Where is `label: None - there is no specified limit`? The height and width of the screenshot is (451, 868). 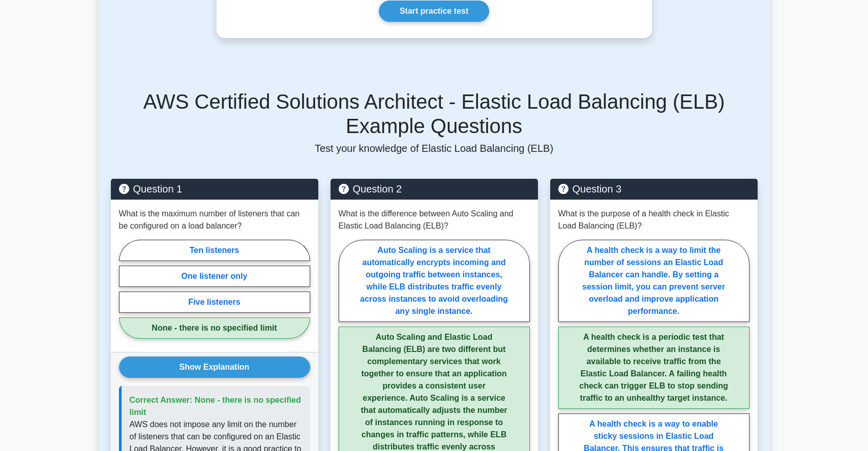
label: None - there is no specified limit is located at coordinates (215, 328).